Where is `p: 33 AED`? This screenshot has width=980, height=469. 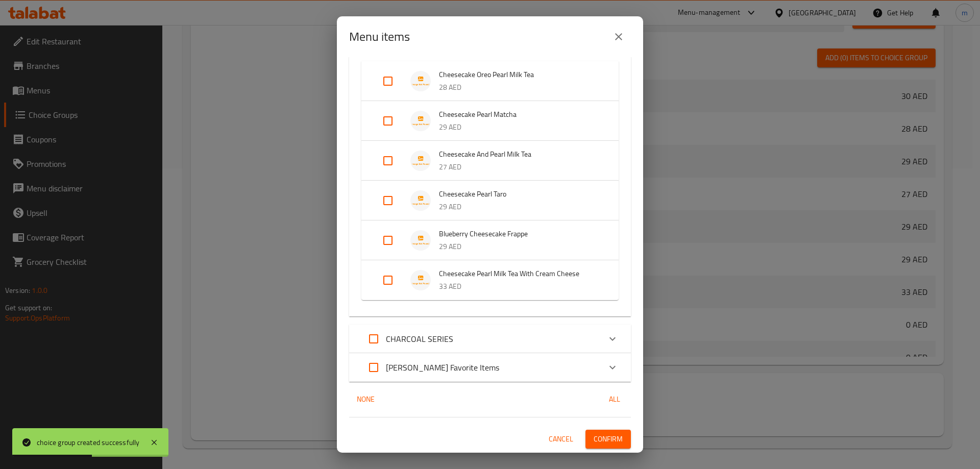 p: 33 AED is located at coordinates (519, 286).